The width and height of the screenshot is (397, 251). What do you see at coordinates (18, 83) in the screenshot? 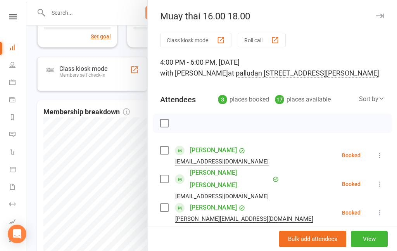
I see `a: Calendar` at bounding box center [18, 83].